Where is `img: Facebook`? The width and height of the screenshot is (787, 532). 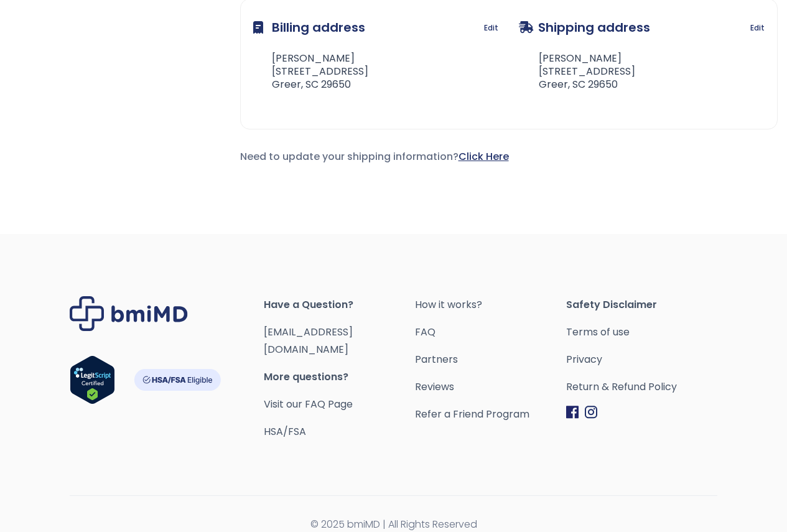
img: Facebook is located at coordinates (572, 412).